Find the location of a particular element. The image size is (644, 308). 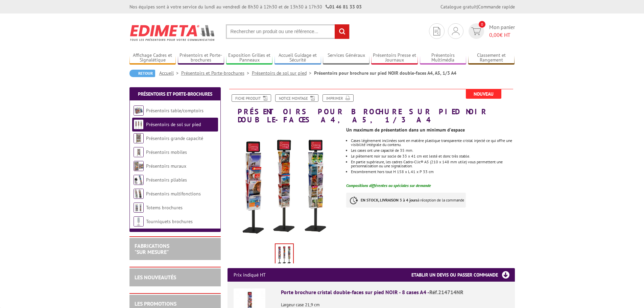

input: Rechercher un produit ou une référence... is located at coordinates (288, 31).